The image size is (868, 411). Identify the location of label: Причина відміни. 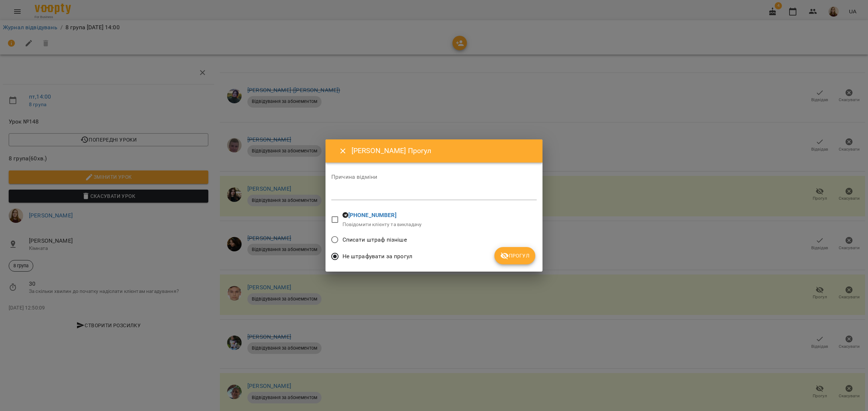
(434, 177).